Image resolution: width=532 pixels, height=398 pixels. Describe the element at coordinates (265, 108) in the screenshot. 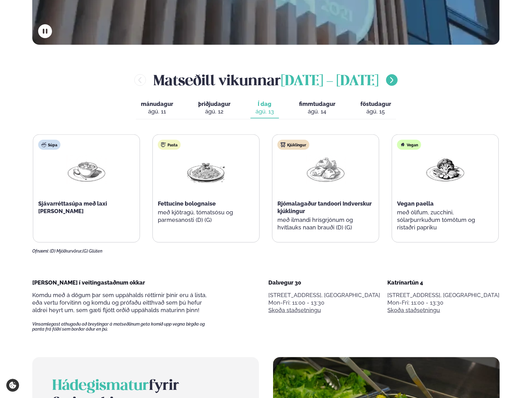

I see `button: Í dag ágú. 13` at that location.